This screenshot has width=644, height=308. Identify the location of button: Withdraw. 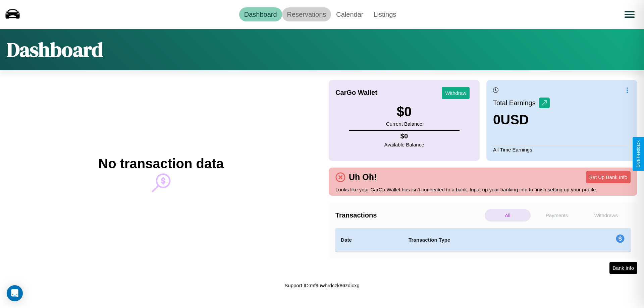
(456, 93).